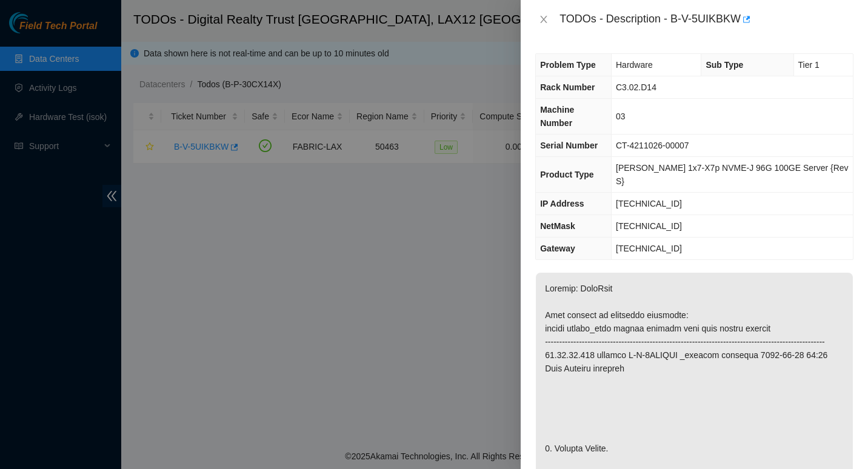  Describe the element at coordinates (620, 117) in the screenshot. I see `span: 03` at that location.